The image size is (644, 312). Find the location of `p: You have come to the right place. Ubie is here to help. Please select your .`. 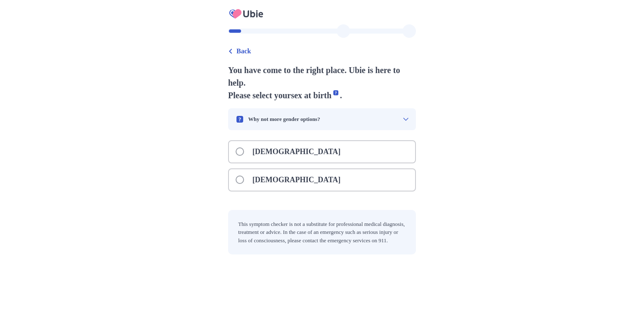

p: You have come to the right place. Ubie is here to help. Please select your . is located at coordinates (322, 83).